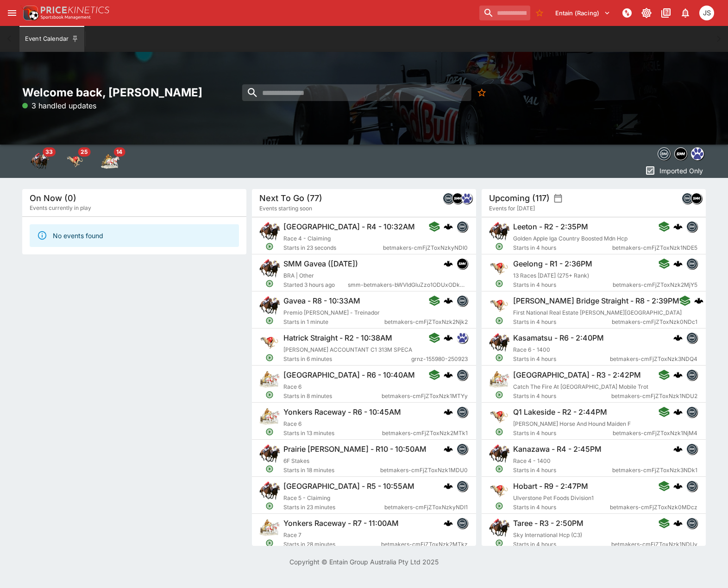 Image resolution: width=728 pixels, height=588 pixels. I want to click on span: betmakers-cmFjZToxNzk1NDUy, so click(654, 544).